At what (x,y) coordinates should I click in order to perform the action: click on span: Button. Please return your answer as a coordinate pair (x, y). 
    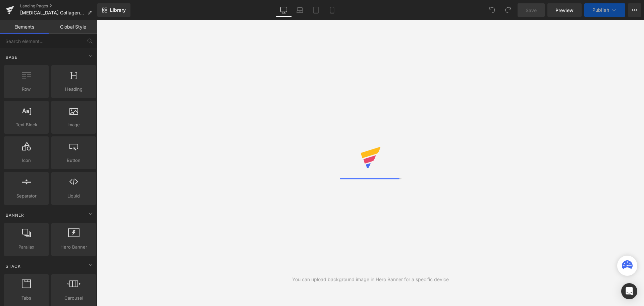
    Looking at the image, I should click on (73, 160).